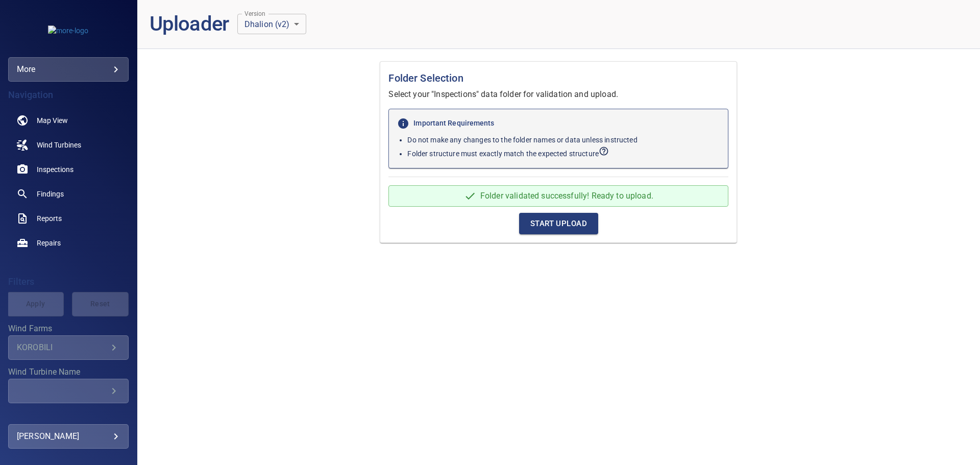 Image resolution: width=980 pixels, height=465 pixels. What do you see at coordinates (558, 78) in the screenshot?
I see `h1: Folder Selection` at bounding box center [558, 78].